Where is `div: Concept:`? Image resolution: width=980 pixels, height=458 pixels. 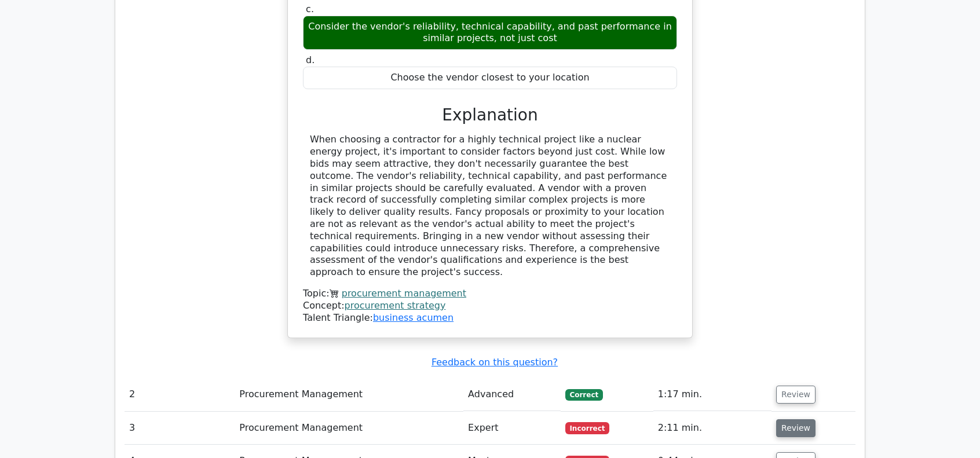
div: Concept: is located at coordinates (490, 306).